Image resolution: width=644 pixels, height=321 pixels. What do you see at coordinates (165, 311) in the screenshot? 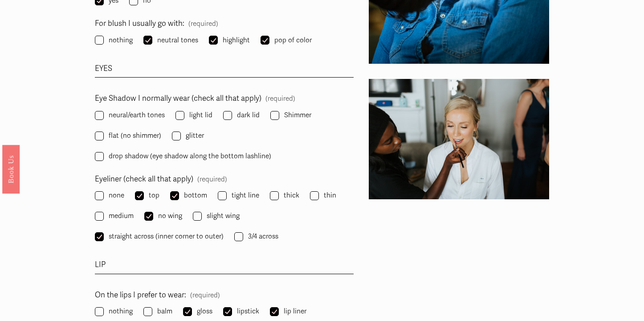
I see `span: balm` at bounding box center [165, 311].